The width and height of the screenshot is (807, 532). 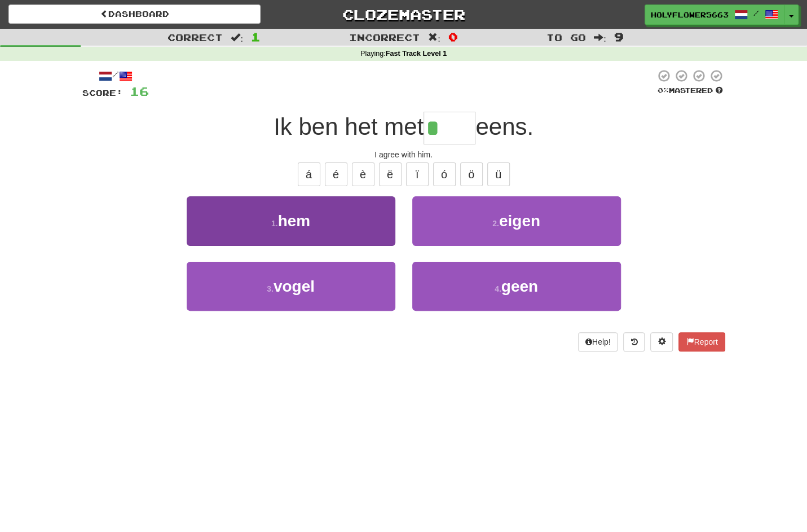 I want to click on div: I agree with him., so click(x=404, y=155).